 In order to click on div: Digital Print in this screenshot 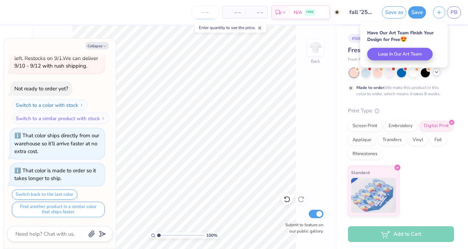, I will do `click(436, 126)`.